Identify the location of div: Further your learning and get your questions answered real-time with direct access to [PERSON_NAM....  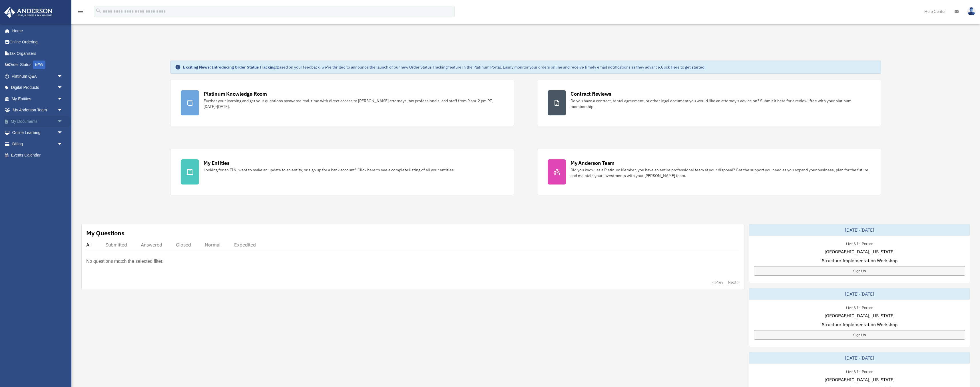
(354, 104).